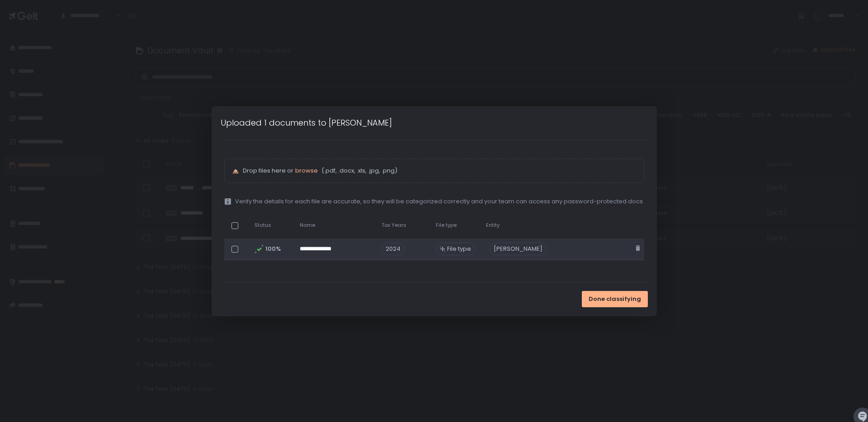 Image resolution: width=868 pixels, height=422 pixels. What do you see at coordinates (493, 225) in the screenshot?
I see `span: Entity` at bounding box center [493, 225].